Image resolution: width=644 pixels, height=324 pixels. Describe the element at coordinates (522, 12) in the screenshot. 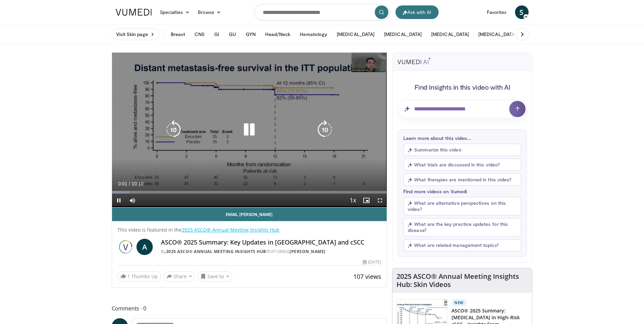

I see `a: S` at that location.